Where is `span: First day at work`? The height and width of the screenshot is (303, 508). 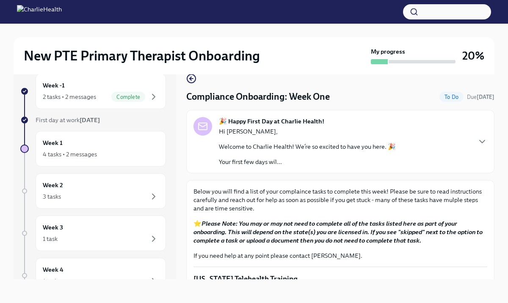
span: First day at work is located at coordinates (68, 120).